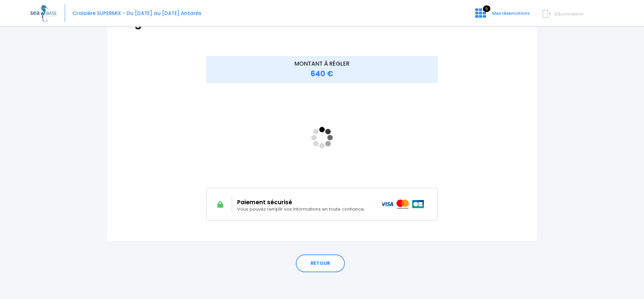 The height and width of the screenshot is (299, 644). I want to click on img: icons_paiement_securise@2x.png, so click(403, 204).